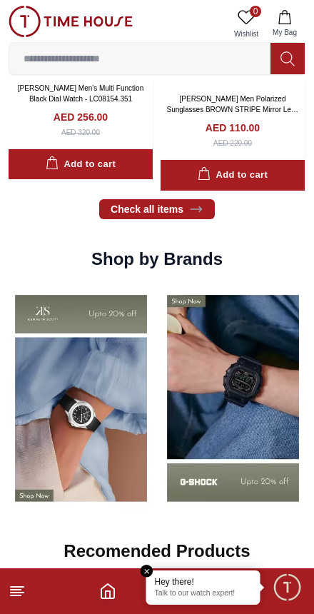 The width and height of the screenshot is (314, 614). Describe the element at coordinates (233, 397) in the screenshot. I see `a: Shop By Brands -Tornado - UAE` at that location.